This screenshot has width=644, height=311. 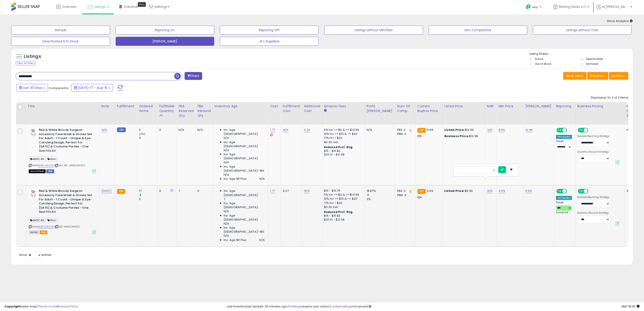 What do you see at coordinates (63, 150) in the screenshot?
I see `div: ASIN:` at bounding box center [63, 150].